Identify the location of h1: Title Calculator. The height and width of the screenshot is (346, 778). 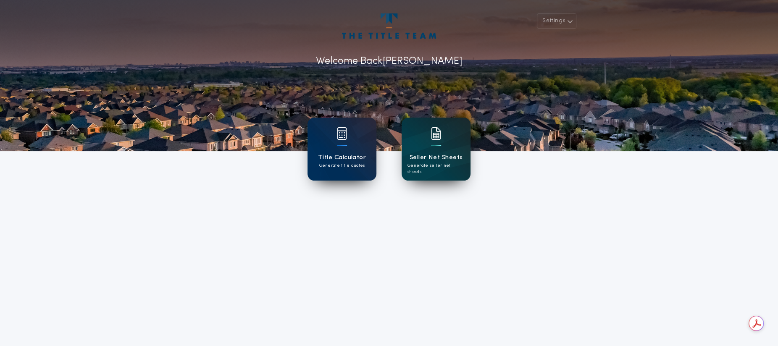
(342, 157).